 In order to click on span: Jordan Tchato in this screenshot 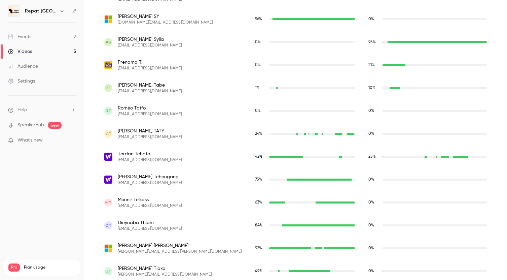, I will do `click(150, 154)`.